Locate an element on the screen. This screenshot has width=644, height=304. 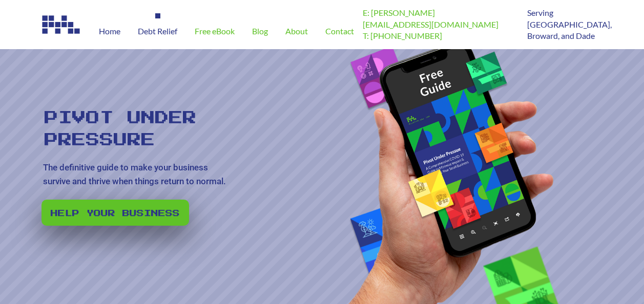
a: Debt Relief is located at coordinates (157, 31).